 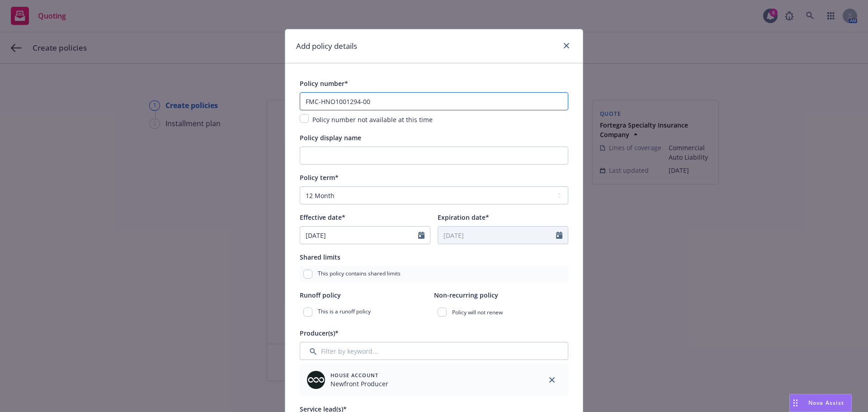 What do you see at coordinates (367, 312) in the screenshot?
I see `div: This is a runoff policy` at bounding box center [367, 312].